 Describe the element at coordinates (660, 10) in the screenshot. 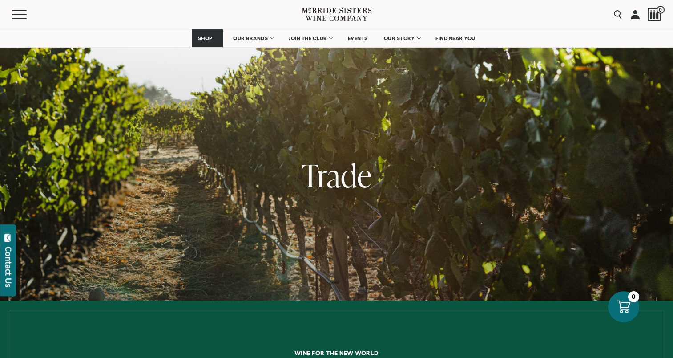

I see `span: 0` at that location.